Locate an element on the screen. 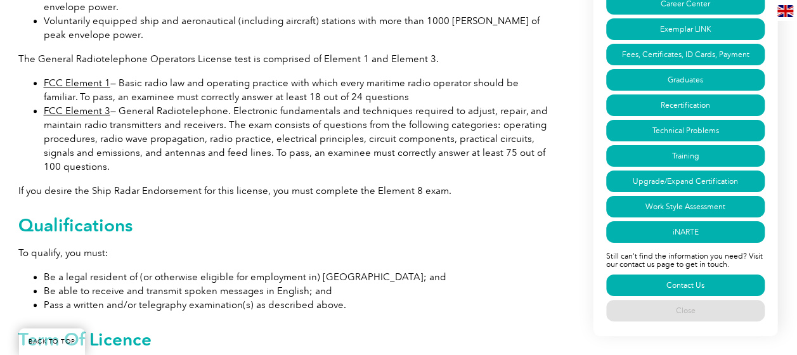 The image size is (797, 355). li: — General Radiotelephone. Electronic fundamentals and techniques required to adjust, repair, and ... is located at coordinates (297, 139).